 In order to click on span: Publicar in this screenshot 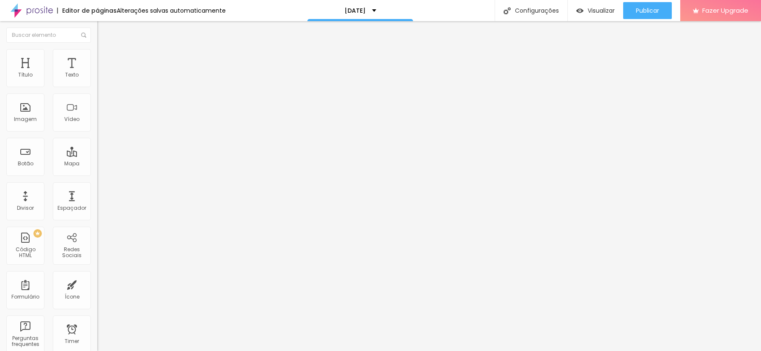, I will do `click(647, 11)`.